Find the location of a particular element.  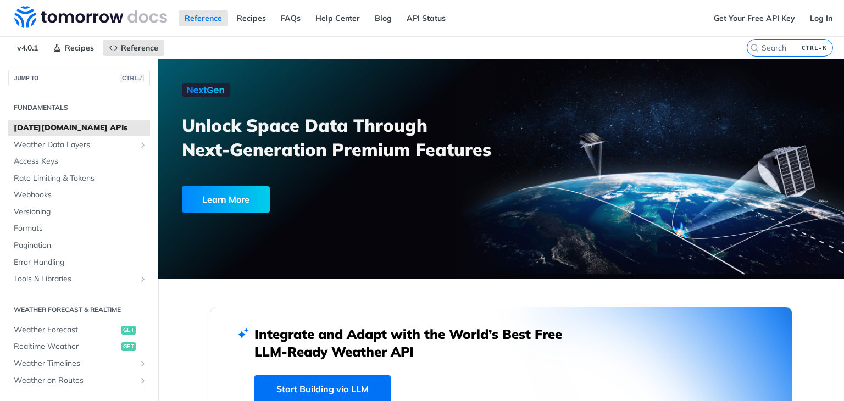

svg: Search is located at coordinates (754, 48).